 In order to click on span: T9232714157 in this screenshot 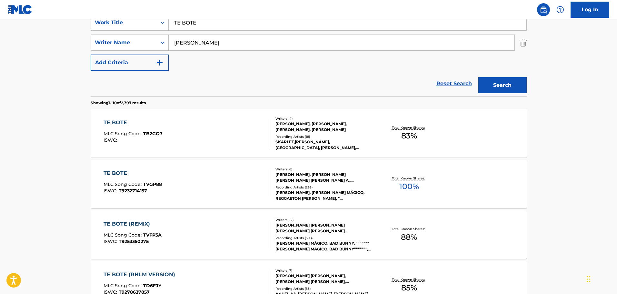, I will do `click(133, 190)`.